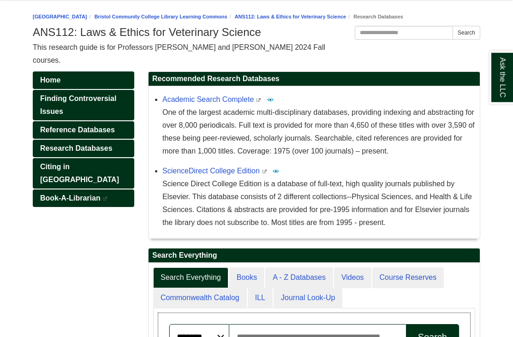  Describe the element at coordinates (200, 299) in the screenshot. I see `a: Commonwealth Catalog` at that location.